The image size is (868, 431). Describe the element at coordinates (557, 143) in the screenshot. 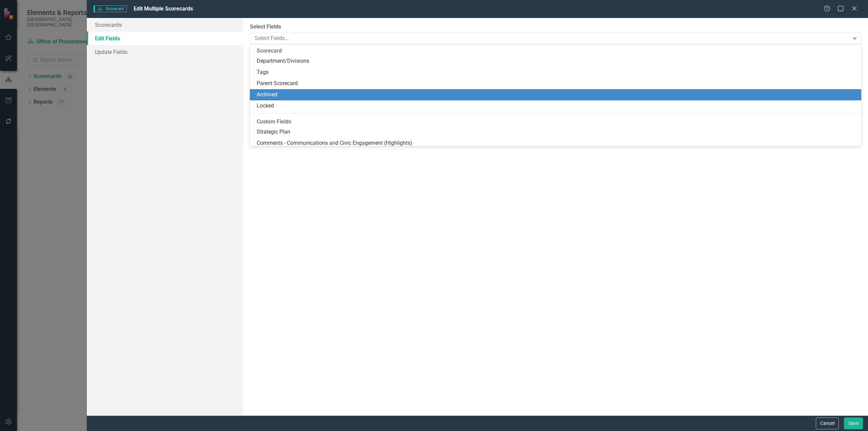

I see `div: Comments - Communications and Civic Engagement (Highlights)` at that location.